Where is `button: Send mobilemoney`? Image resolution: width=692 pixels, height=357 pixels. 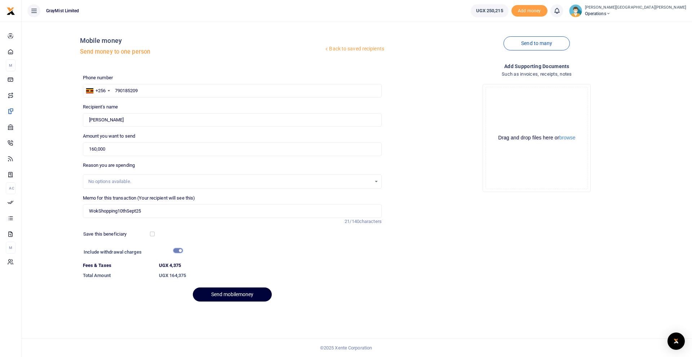 button: Send mobilemoney is located at coordinates (232, 295).